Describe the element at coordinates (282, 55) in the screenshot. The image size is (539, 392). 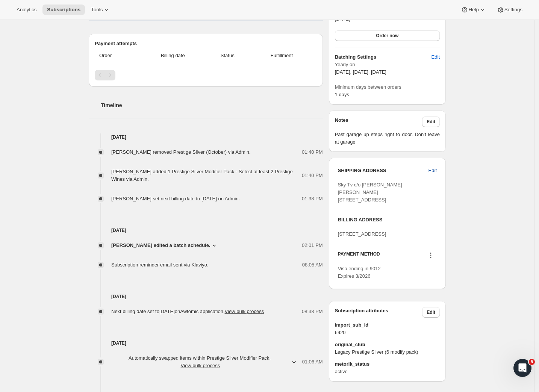
I see `span: Fulfillment` at that location.